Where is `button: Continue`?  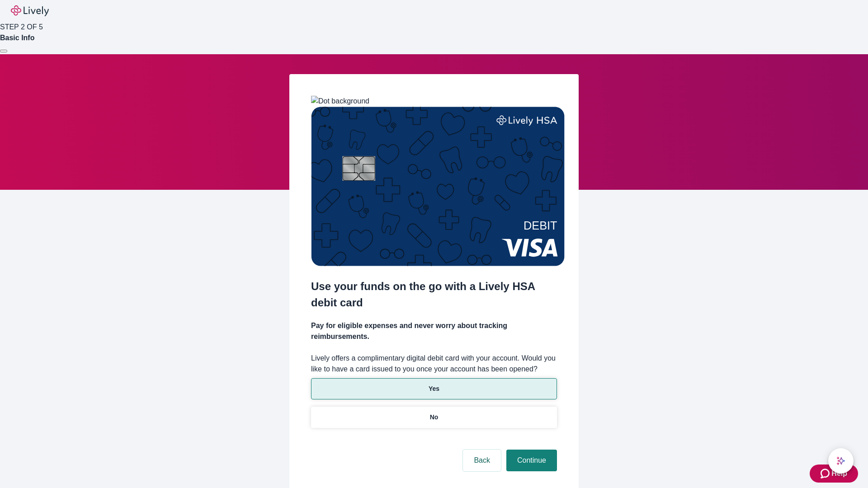 button: Continue is located at coordinates (532, 461).